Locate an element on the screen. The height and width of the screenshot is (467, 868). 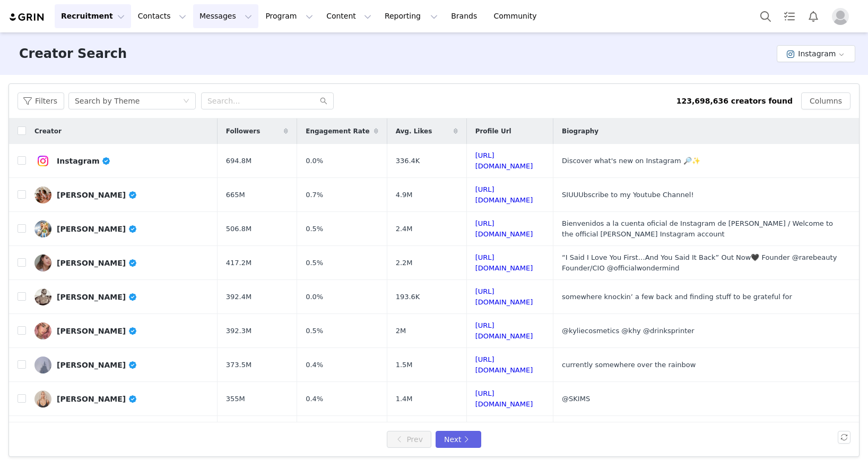
a: Community is located at coordinates (518, 16).